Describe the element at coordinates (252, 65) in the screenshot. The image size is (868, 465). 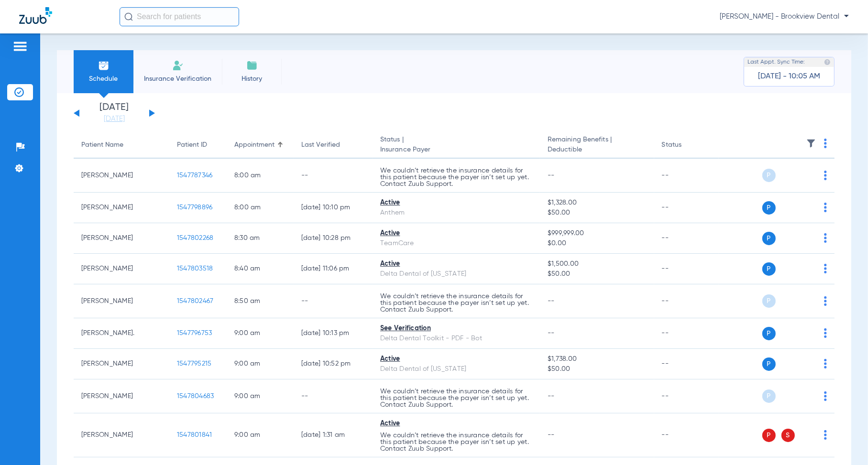
I see `img: History` at that location.